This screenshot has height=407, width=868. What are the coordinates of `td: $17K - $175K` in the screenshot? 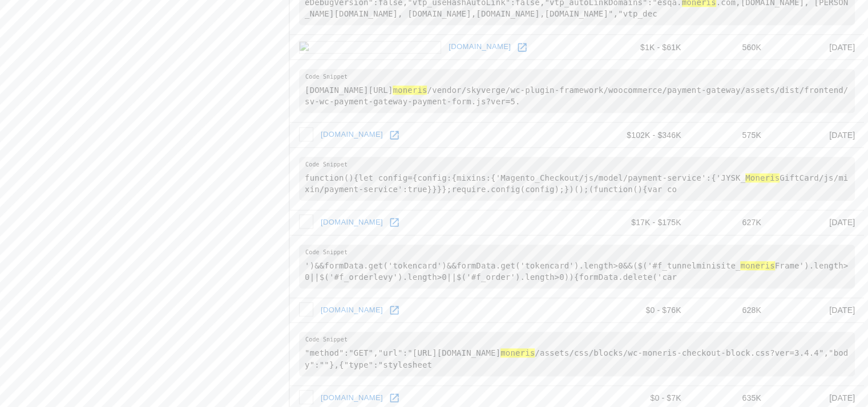 It's located at (647, 223).